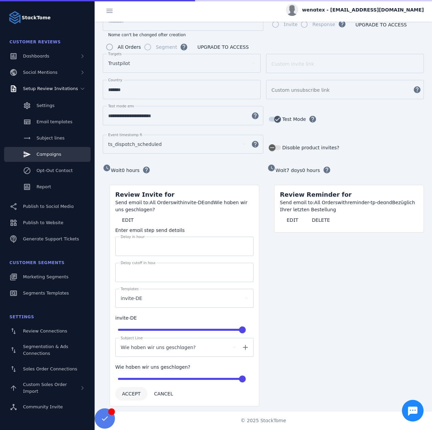 This screenshot has width=432, height=430. I want to click on span: Subject lines, so click(50, 138).